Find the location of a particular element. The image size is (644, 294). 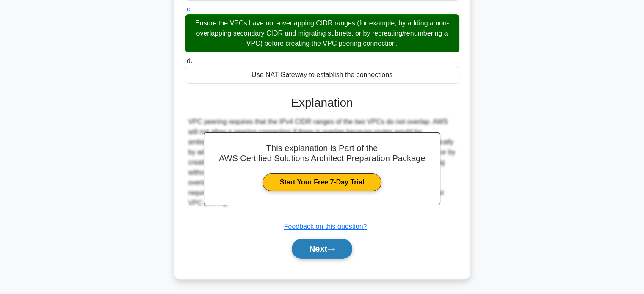

div: Ensure the VPCs have non-overlapping CIDR ranges (for example, by adding a non-overlapping second... is located at coordinates (322, 33).